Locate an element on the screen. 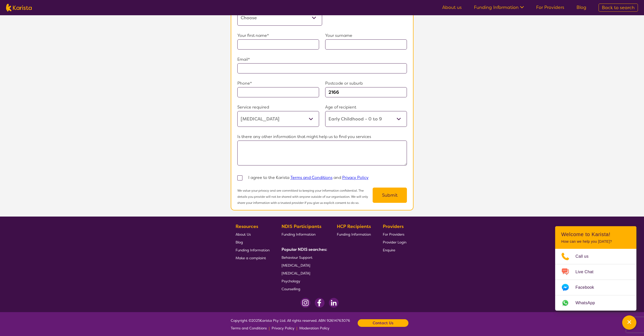 Image resolution: width=644 pixels, height=336 pixels. p: Is there any other information that might help us to find you services is located at coordinates (322, 137).